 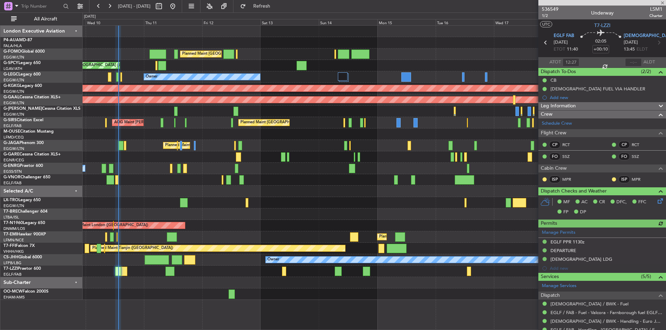 I want to click on a: T7-N1960Legacy 650, so click(x=24, y=223).